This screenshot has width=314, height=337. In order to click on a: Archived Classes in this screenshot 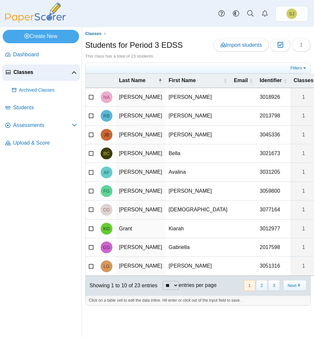, I will do `click(44, 90)`.